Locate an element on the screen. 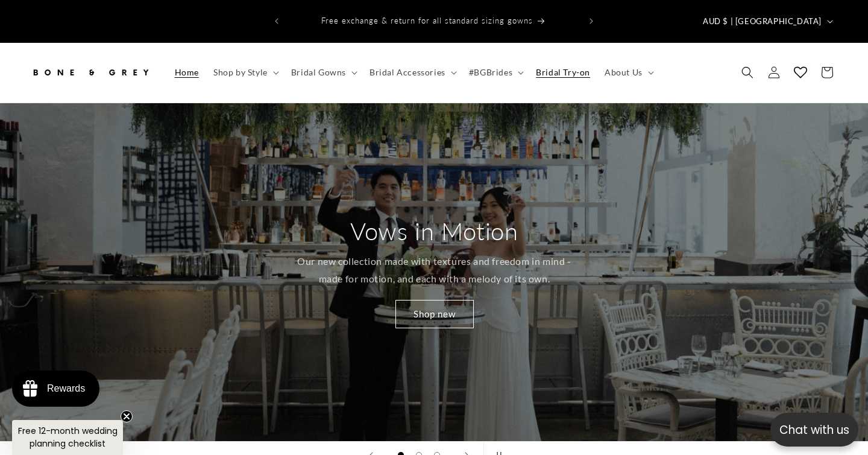 The height and width of the screenshot is (455, 868). div: Rewards is located at coordinates (66, 389).